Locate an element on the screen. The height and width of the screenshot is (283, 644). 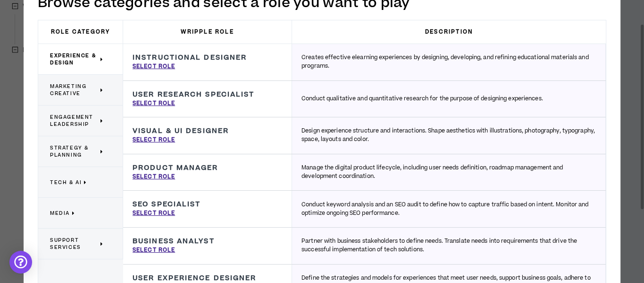
span: Tech & AI is located at coordinates (65, 182).